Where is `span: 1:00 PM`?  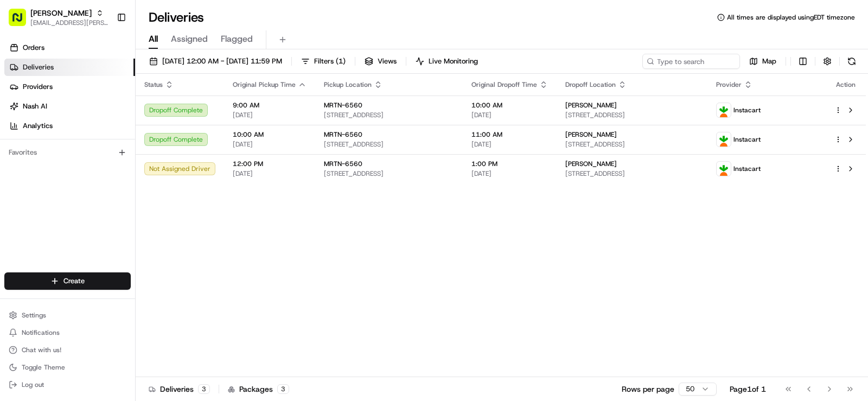 span: 1:00 PM is located at coordinates (510, 164).